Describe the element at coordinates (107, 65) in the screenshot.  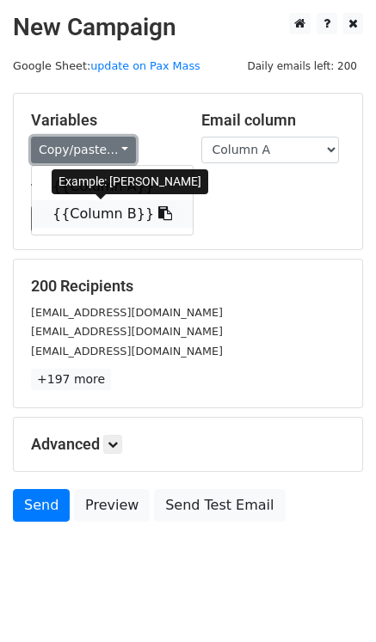
I see `small: Google Sheet:` at that location.